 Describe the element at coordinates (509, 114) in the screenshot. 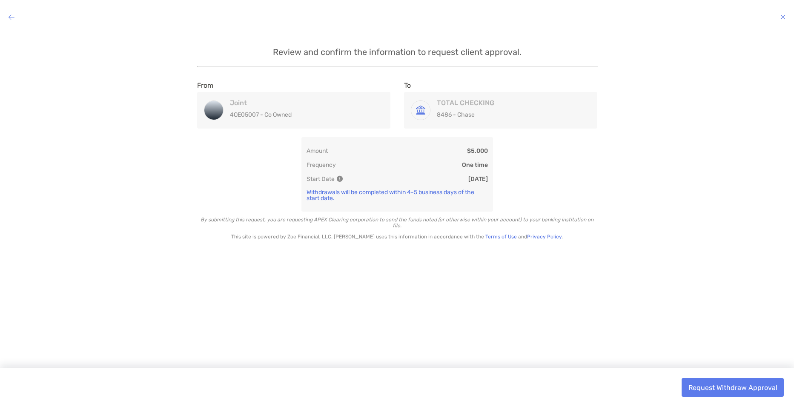

I see `p: 8486 - Chase` at that location.